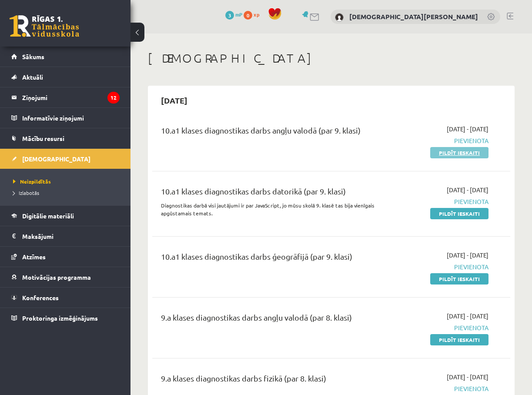 Image resolution: width=532 pixels, height=395 pixels. What do you see at coordinates (65, 277) in the screenshot?
I see `a: Motivācijas programma` at bounding box center [65, 277].